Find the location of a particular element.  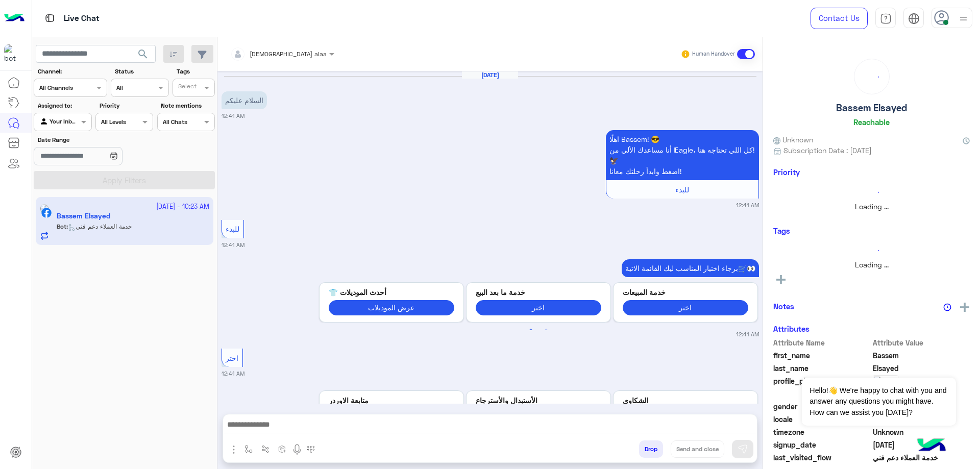

span: signup_date is located at coordinates (822, 445).